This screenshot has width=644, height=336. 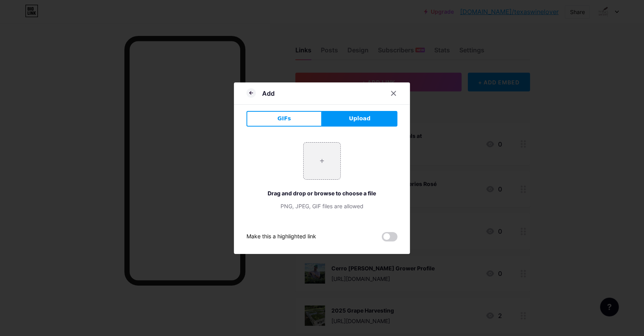 I want to click on div: PNG, JPEG, GIF files are allowed, so click(x=322, y=206).